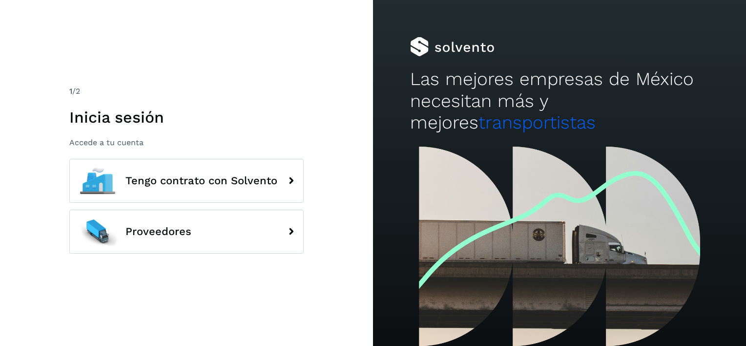 This screenshot has width=746, height=346. I want to click on span: transportistas, so click(537, 122).